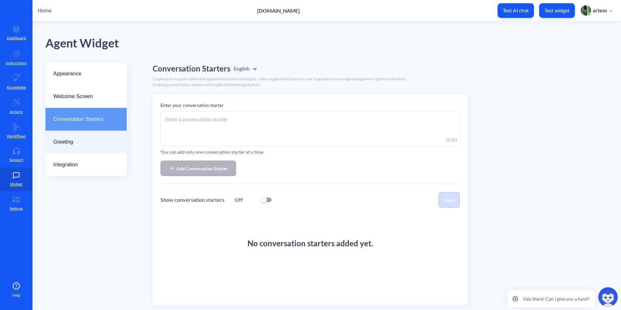 The width and height of the screenshot is (621, 310). Describe the element at coordinates (557, 10) in the screenshot. I see `p: Test widget` at that location.